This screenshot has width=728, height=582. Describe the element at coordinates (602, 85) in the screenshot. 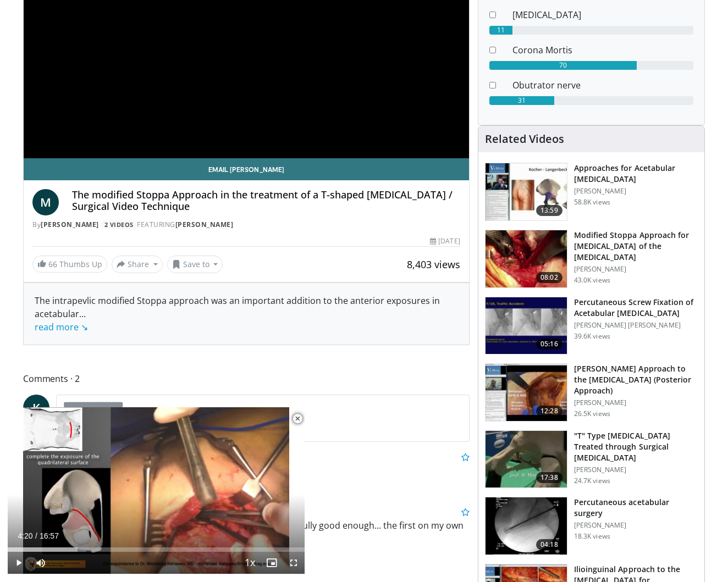

I see `dd: Obutrator nerve` at that location.